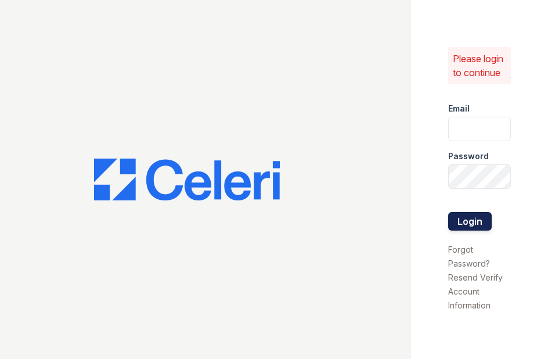  I want to click on label: Email, so click(458, 109).